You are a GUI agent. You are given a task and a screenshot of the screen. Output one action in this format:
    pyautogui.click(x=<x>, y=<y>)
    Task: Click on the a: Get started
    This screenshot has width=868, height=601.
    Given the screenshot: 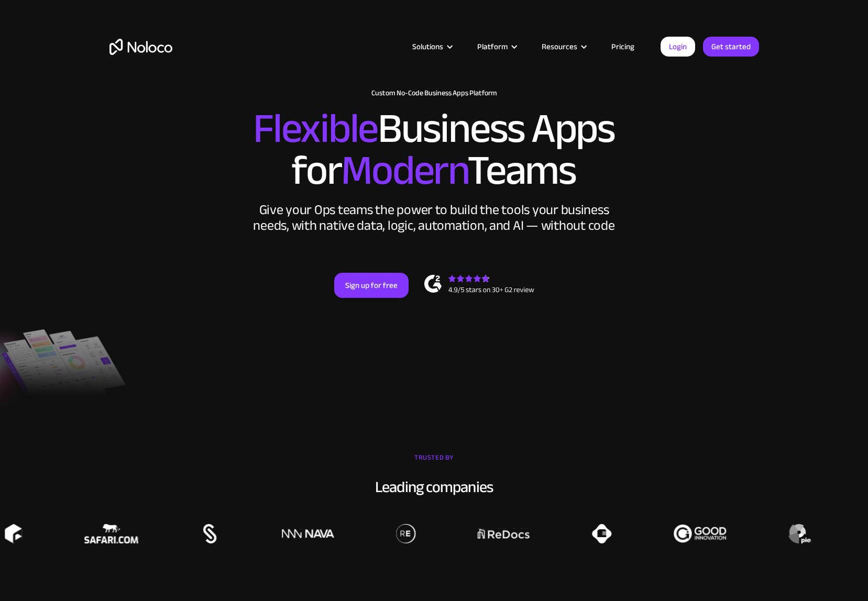 What is the action you would take?
    pyautogui.click(x=731, y=46)
    